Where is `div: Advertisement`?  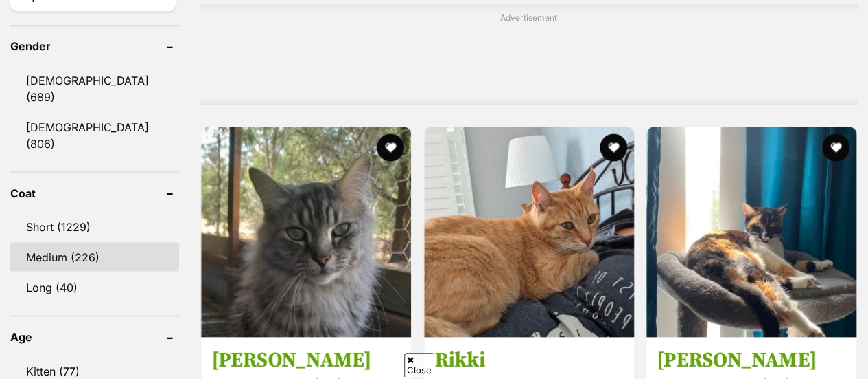
div: Advertisement is located at coordinates (529, 54).